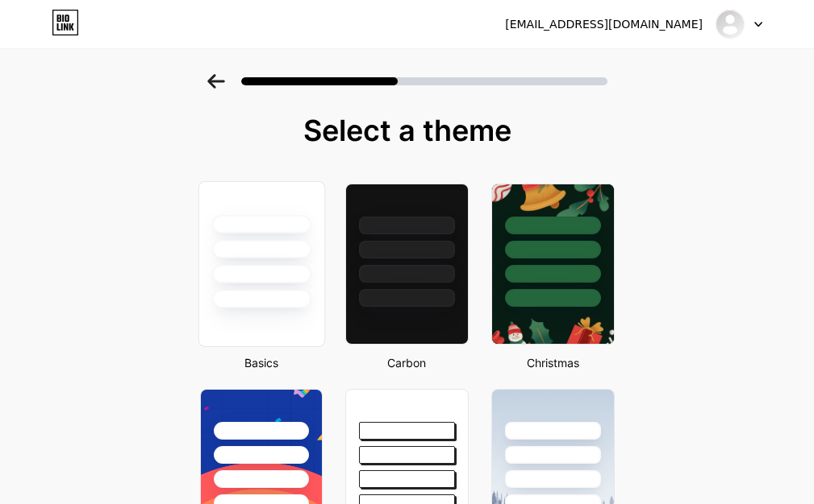  Describe the element at coordinates (730, 24) in the screenshot. I see `img: prozenithr` at that location.